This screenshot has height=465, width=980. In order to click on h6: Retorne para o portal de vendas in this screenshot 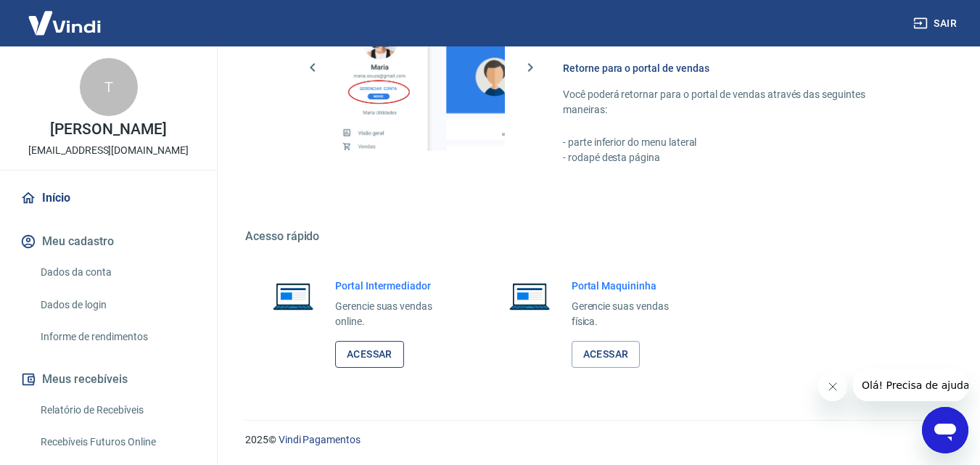, I will do `click(737, 68)`.